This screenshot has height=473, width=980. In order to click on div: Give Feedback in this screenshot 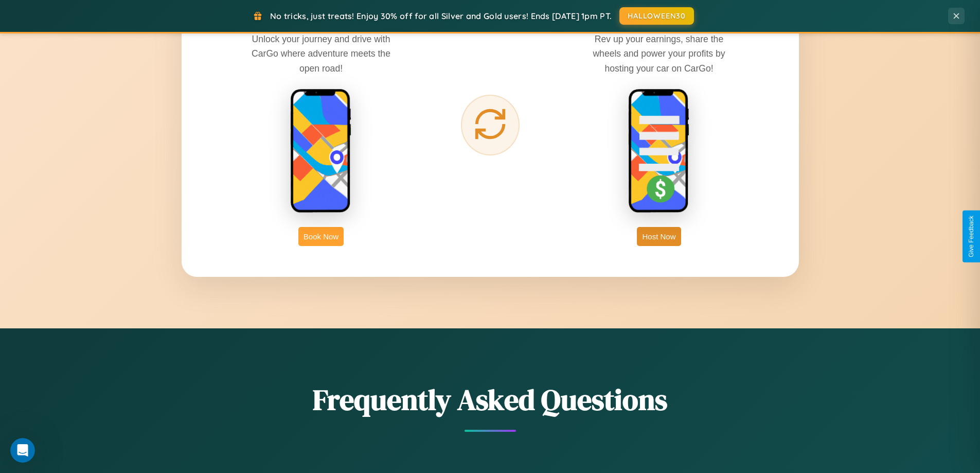, I will do `click(972, 236)`.